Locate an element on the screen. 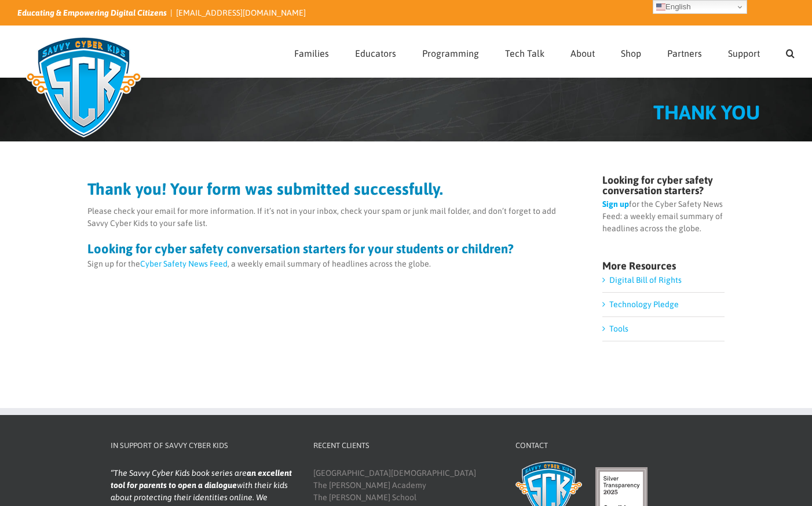 This screenshot has width=812, height=506. h4: Looking for cyber safety conversation starters? is located at coordinates (663, 185).